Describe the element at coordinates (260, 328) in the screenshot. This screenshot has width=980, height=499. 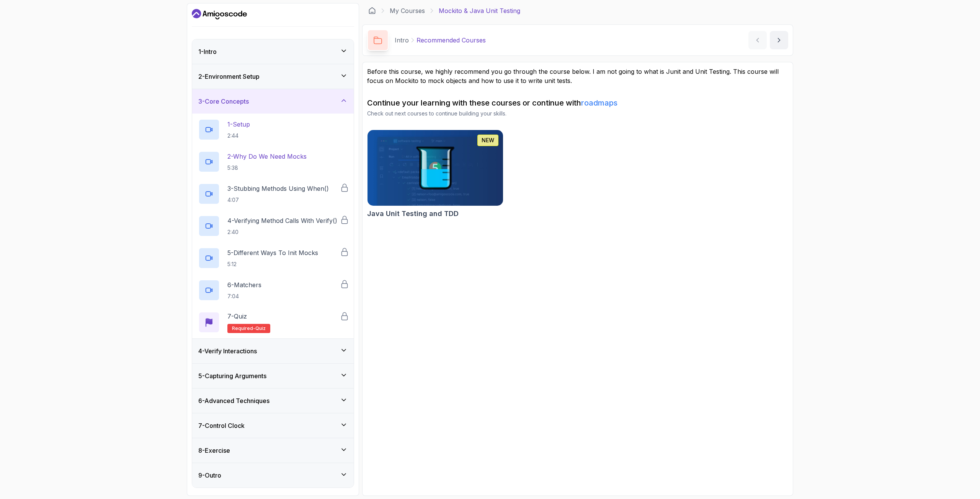
I see `span: quiz` at that location.